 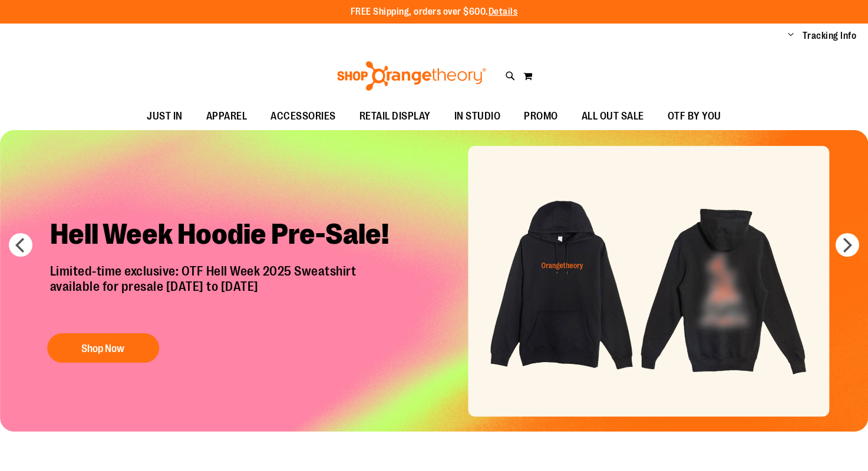 I want to click on button: prev, so click(x=21, y=244).